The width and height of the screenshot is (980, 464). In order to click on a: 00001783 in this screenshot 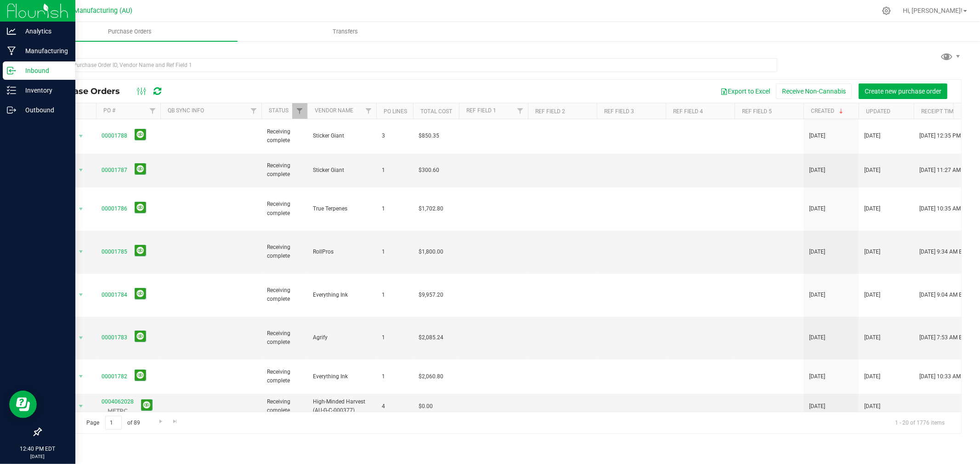, I will do `click(115, 338)`.